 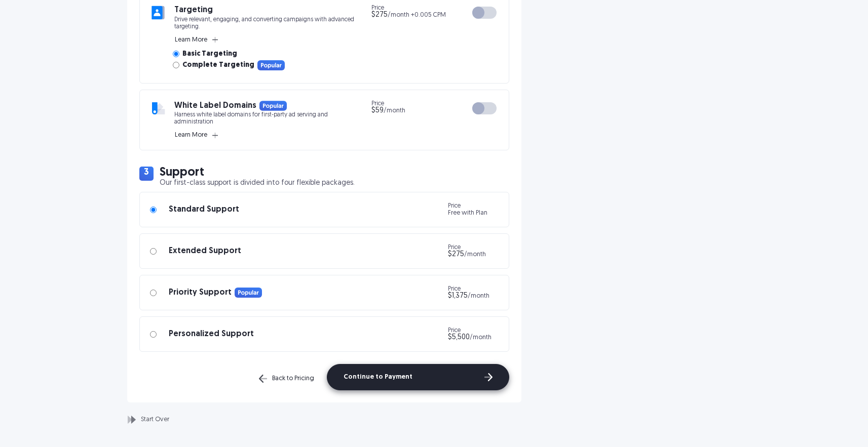 What do you see at coordinates (286, 379) in the screenshot?
I see `button: Back to Pricing` at bounding box center [286, 379].